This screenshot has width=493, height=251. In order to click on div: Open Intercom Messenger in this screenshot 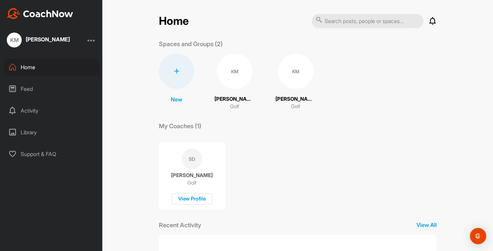, I will do `click(478, 236)`.